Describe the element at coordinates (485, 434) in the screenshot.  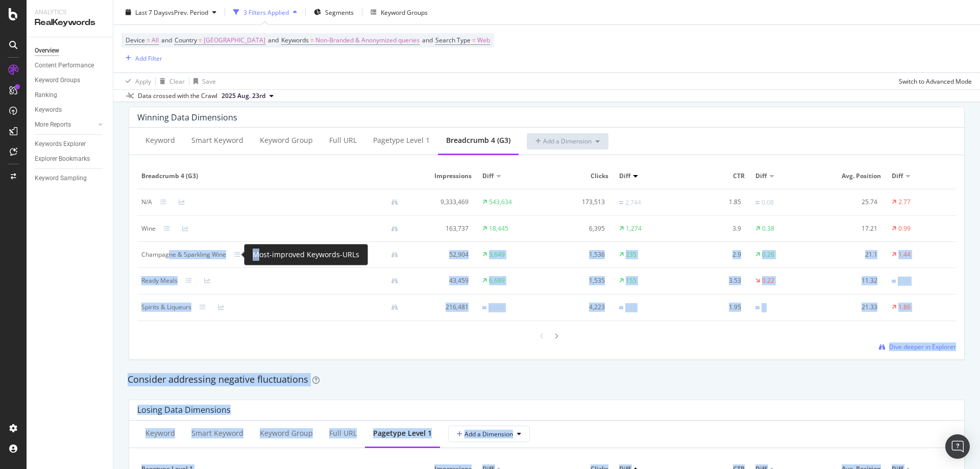
I see `span: Add a Dimension` at that location.